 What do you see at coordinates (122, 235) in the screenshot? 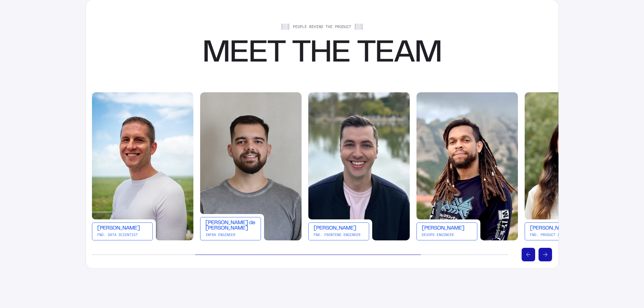
I see `div: FND. Data Scientist` at bounding box center [122, 235].